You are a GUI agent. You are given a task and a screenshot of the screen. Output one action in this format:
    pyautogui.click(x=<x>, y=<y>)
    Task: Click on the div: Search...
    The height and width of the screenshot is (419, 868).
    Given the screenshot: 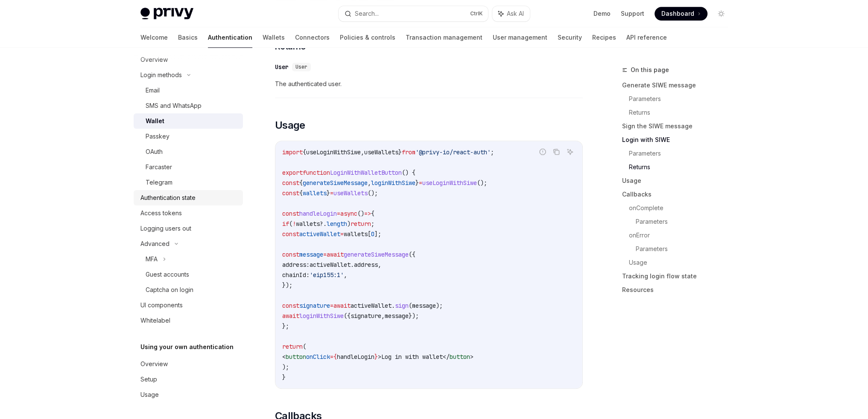 What is the action you would take?
    pyautogui.click(x=367, y=14)
    